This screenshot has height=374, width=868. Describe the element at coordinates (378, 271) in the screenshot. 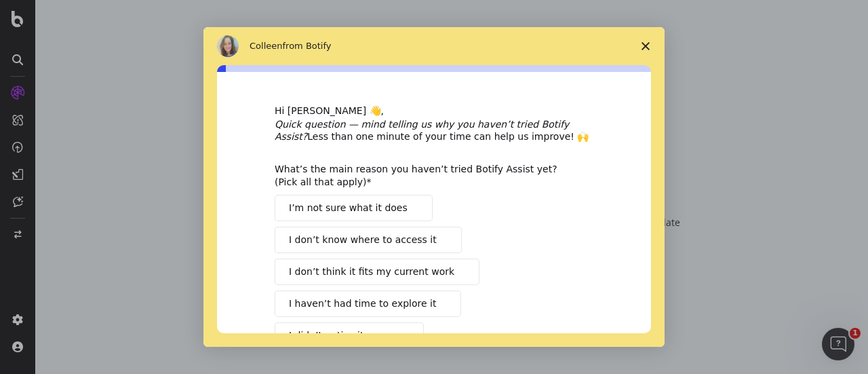

I see `button: I don’t think it fits my current work` at that location.